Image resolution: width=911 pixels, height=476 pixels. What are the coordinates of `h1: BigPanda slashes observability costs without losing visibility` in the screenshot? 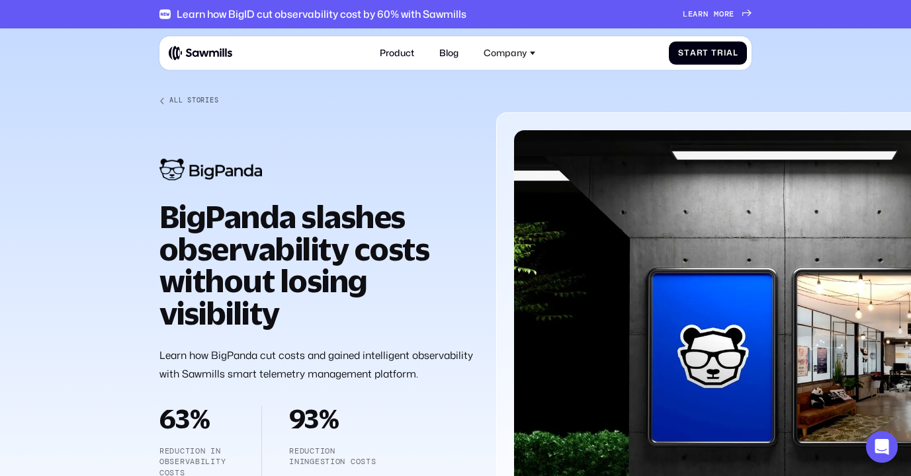 It's located at (317, 265).